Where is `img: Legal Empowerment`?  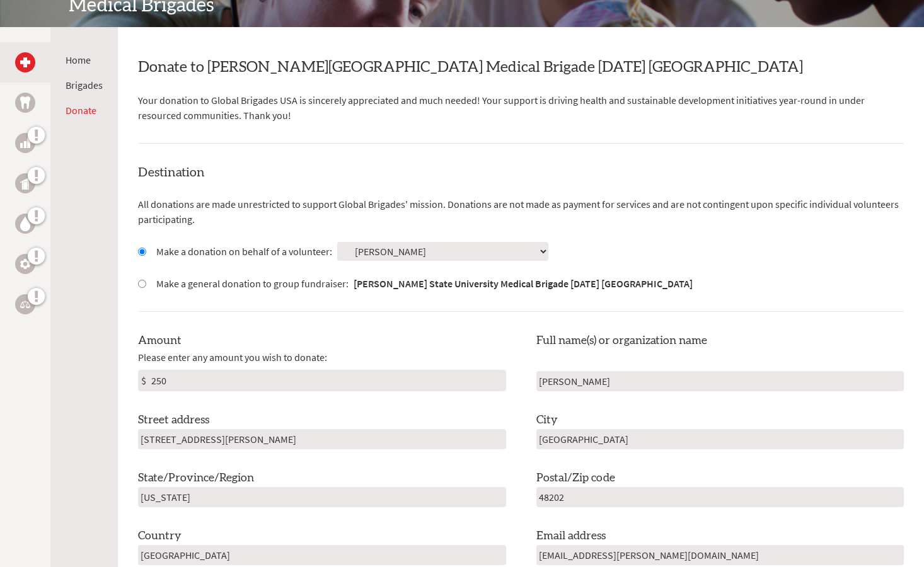
img: Legal Empowerment is located at coordinates (25, 304).